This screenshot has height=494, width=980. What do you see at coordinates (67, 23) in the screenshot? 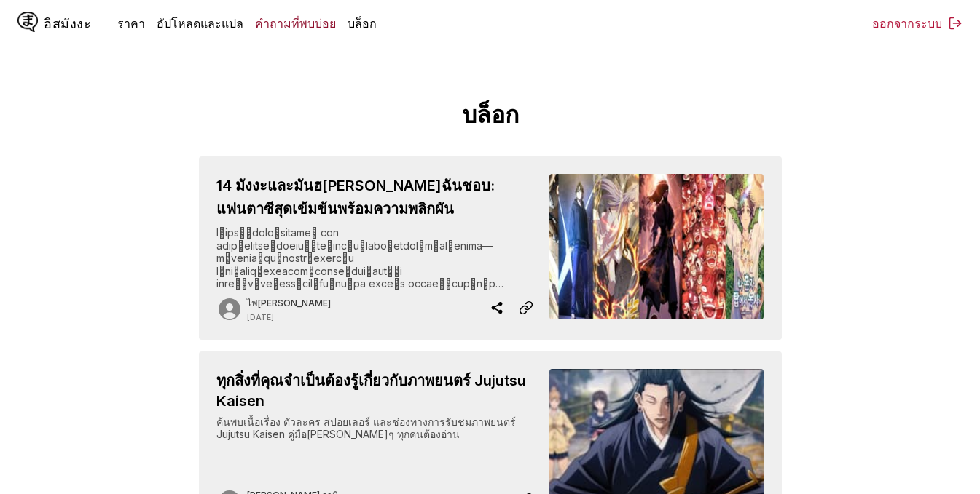
I see `font: อิสมังงะ` at bounding box center [67, 23].